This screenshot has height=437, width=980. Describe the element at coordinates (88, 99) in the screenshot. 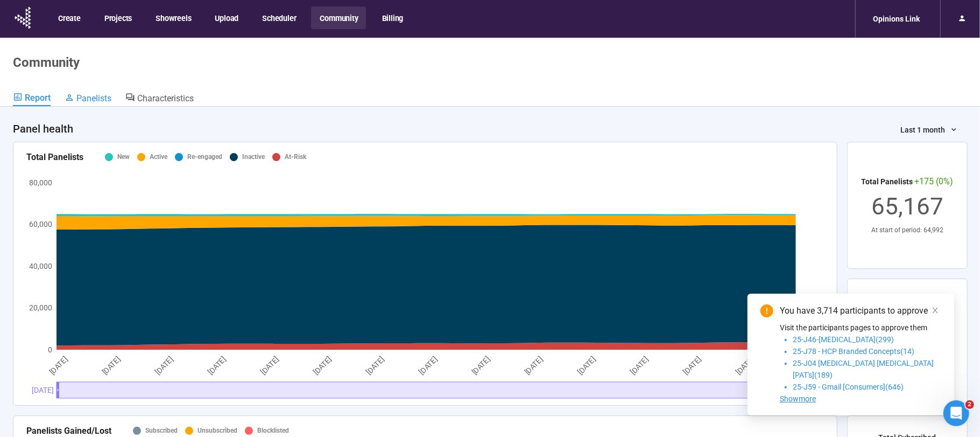

I see `a: Panelists` at that location.